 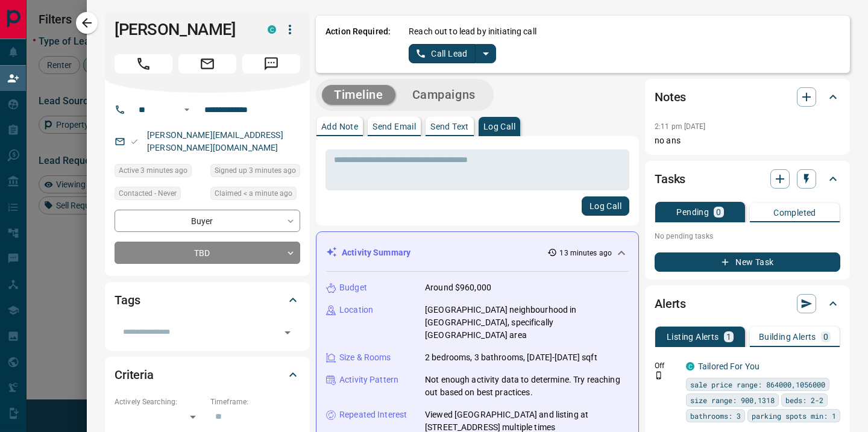 I want to click on span: Contacted - Never, so click(x=148, y=193).